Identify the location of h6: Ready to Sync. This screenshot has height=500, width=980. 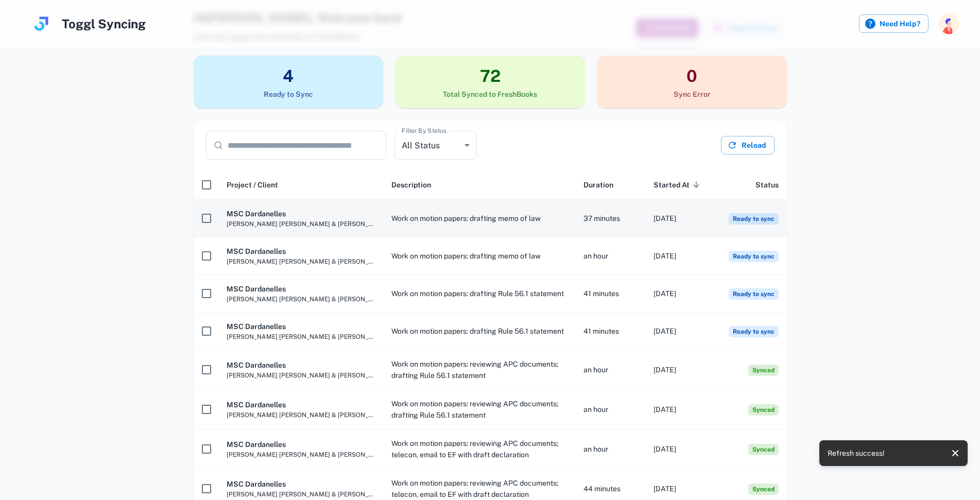
(289, 94).